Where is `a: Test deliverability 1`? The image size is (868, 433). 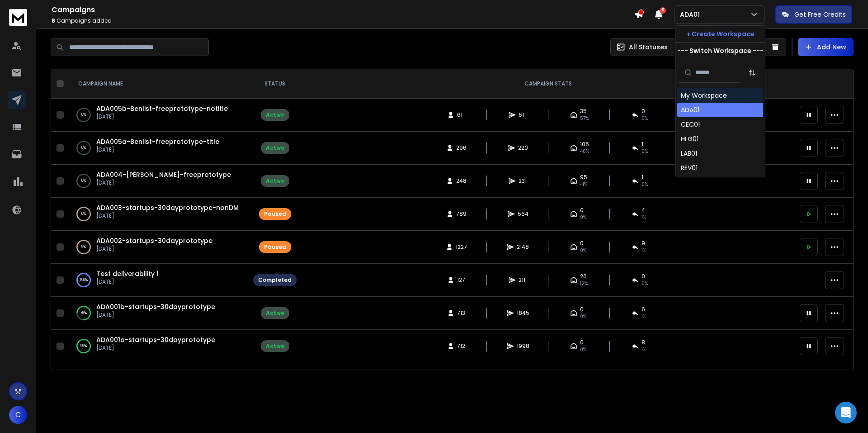
a: Test deliverability 1 is located at coordinates (128, 274).